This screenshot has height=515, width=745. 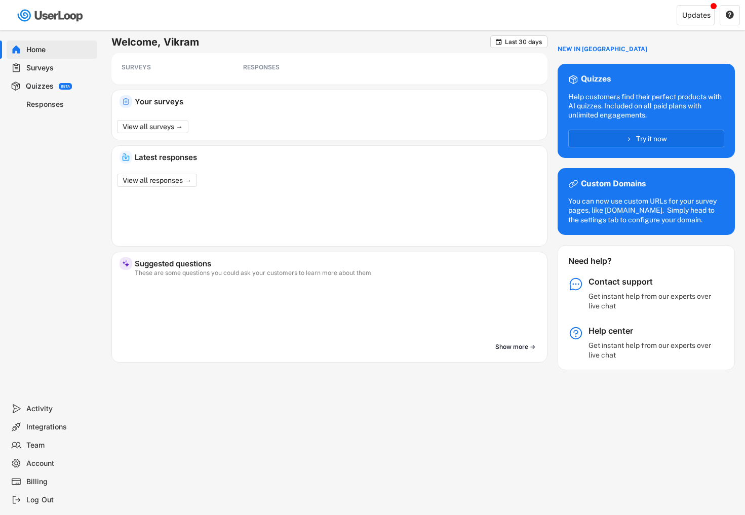 I want to click on img: userloop-logo-01.svg, so click(x=51, y=15).